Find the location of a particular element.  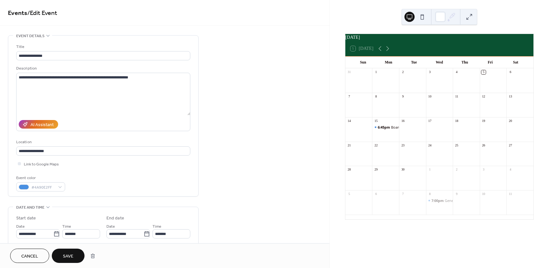

div: 18 is located at coordinates (457, 121).